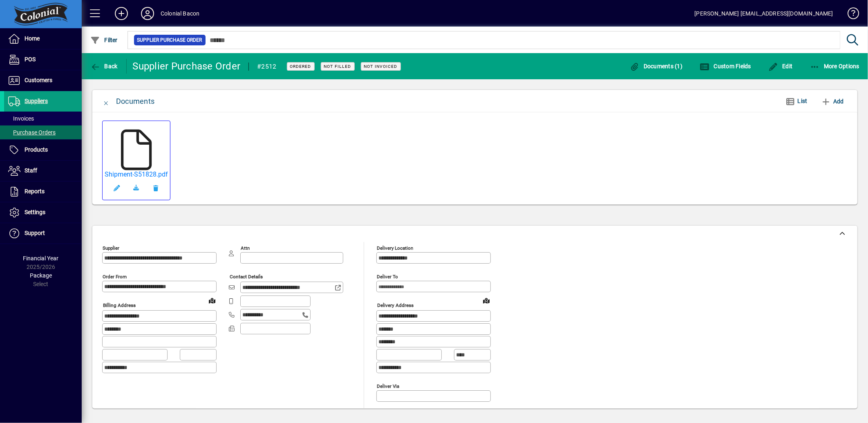 This screenshot has width=868, height=423. I want to click on a: Purchase Orders, so click(43, 133).